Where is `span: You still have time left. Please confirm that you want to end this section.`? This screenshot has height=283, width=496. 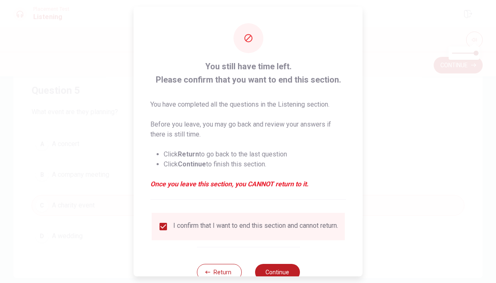 span: You still have time left. Please confirm that you want to end this section. is located at coordinates (248, 73).